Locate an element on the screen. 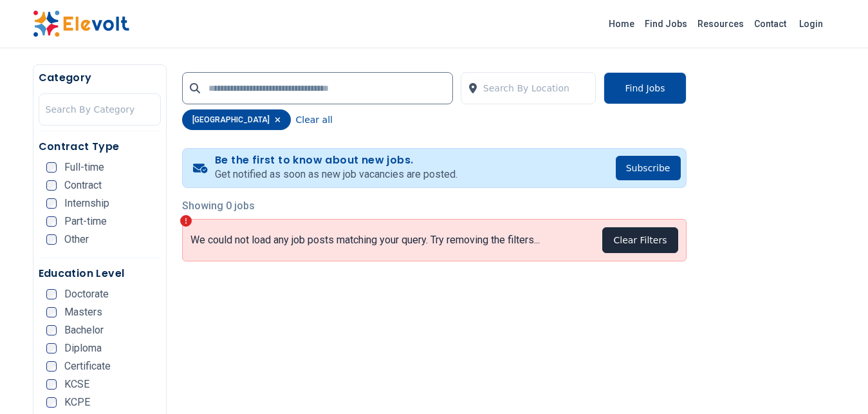 The width and height of the screenshot is (868, 414). input: KCPE is located at coordinates (51, 402).